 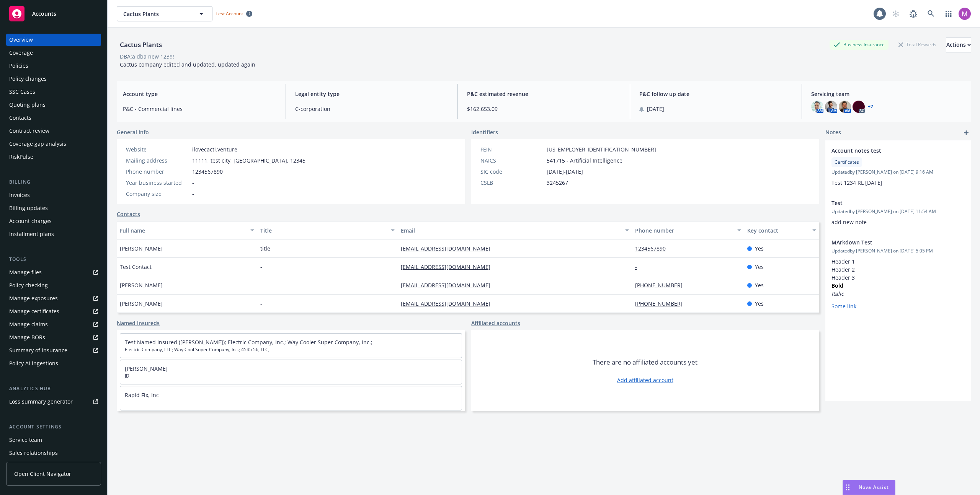 I want to click on a: Policy AI ingestions, so click(x=54, y=363).